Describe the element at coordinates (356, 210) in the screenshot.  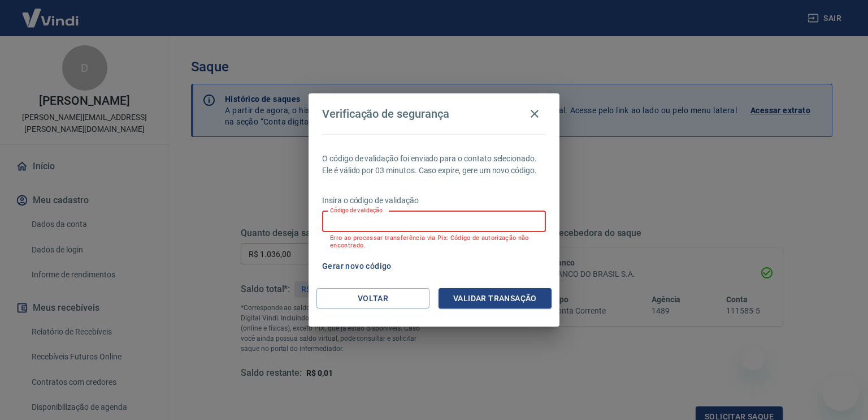
I see `label: Código de validação` at that location.